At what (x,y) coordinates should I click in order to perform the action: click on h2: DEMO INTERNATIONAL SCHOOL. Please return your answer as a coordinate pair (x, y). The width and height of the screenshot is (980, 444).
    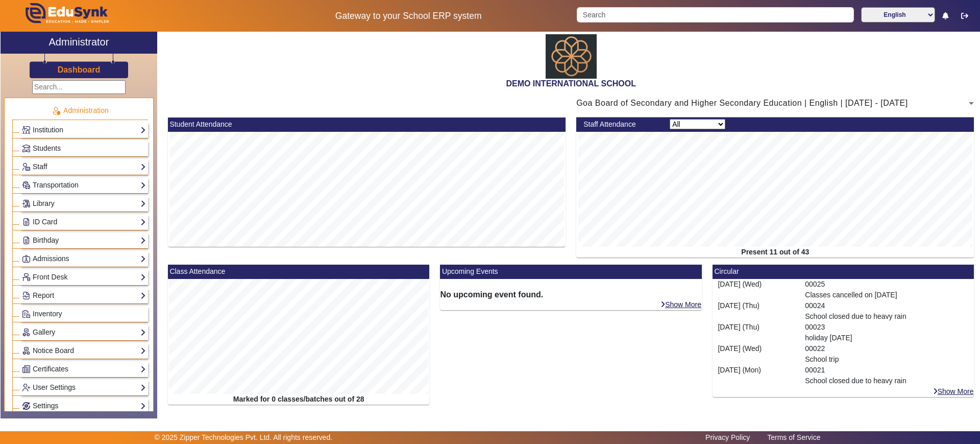
    Looking at the image, I should click on (571, 83).